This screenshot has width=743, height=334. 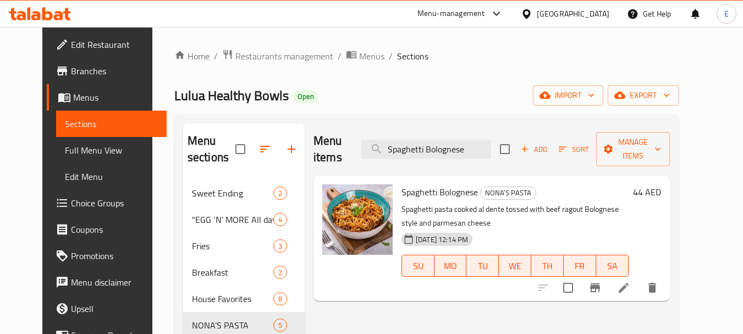 I want to click on span: Spaghetti Bolognese, so click(x=440, y=192).